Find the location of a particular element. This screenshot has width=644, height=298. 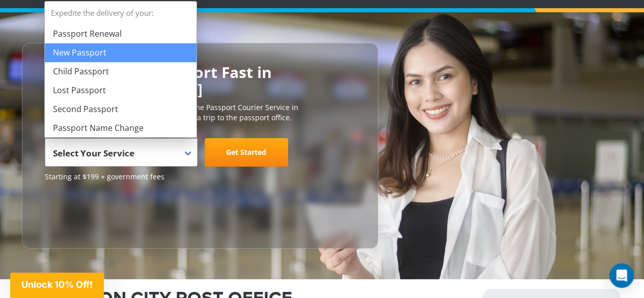

span: Starting at $199 + government fees is located at coordinates (200, 177).